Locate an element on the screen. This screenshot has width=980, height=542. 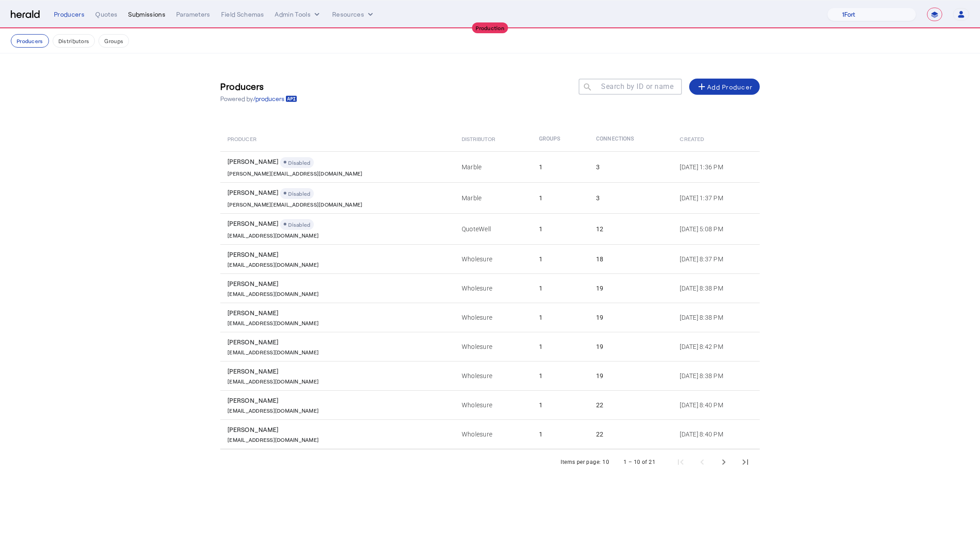
mat-icon: search is located at coordinates (586, 88).